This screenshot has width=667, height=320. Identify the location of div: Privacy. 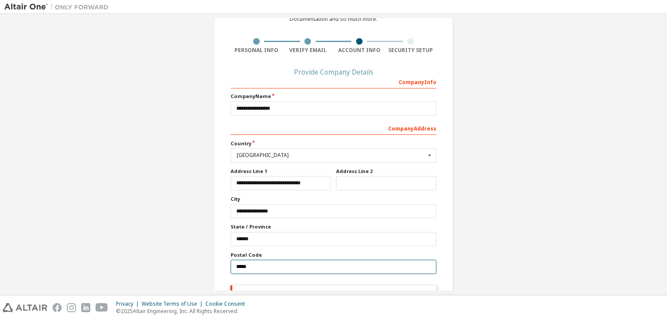
(128, 304).